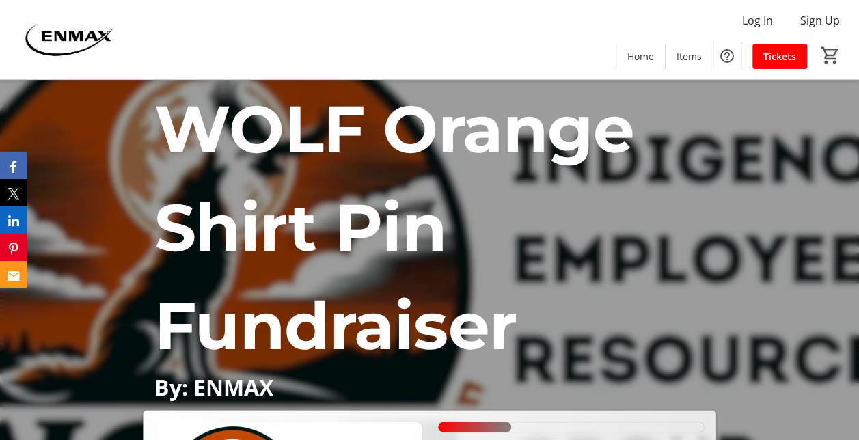  I want to click on a: Home, so click(640, 56).